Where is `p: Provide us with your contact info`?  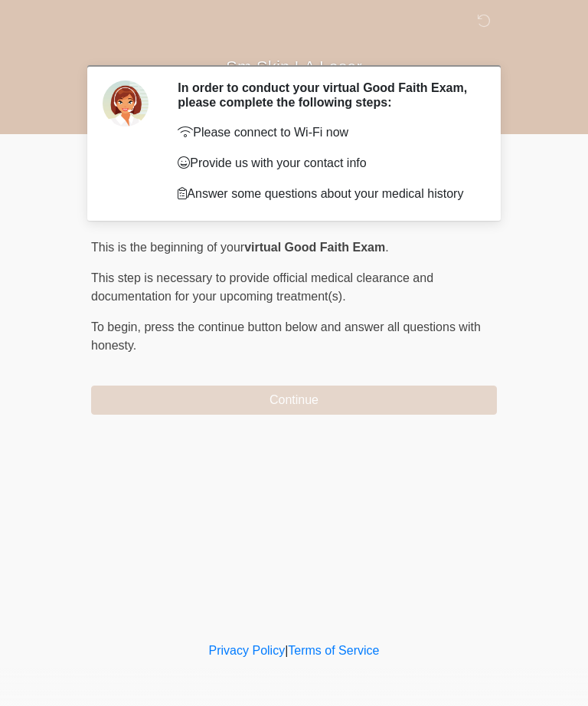 p: Provide us with your contact info is located at coordinates (326, 163).